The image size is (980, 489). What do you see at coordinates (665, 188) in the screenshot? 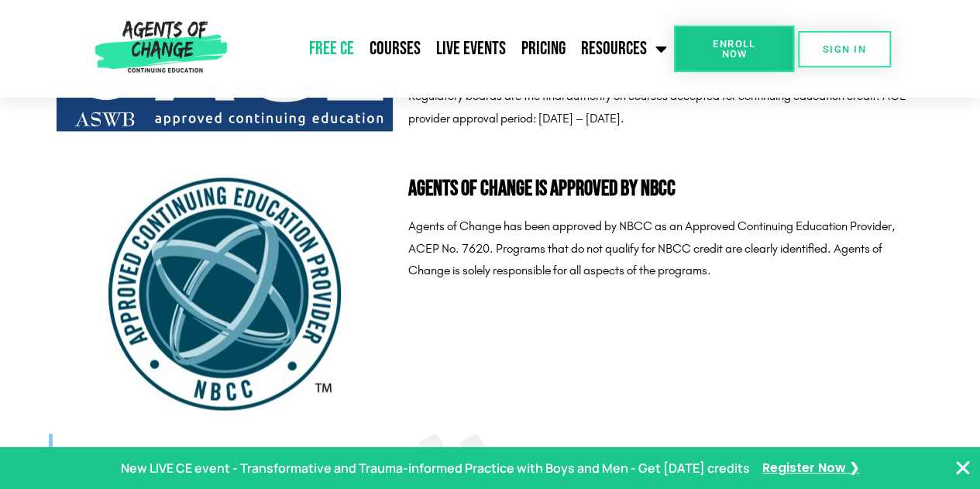
I see `h2: Agents of Change is Approved by NBCC` at bounding box center [665, 188].